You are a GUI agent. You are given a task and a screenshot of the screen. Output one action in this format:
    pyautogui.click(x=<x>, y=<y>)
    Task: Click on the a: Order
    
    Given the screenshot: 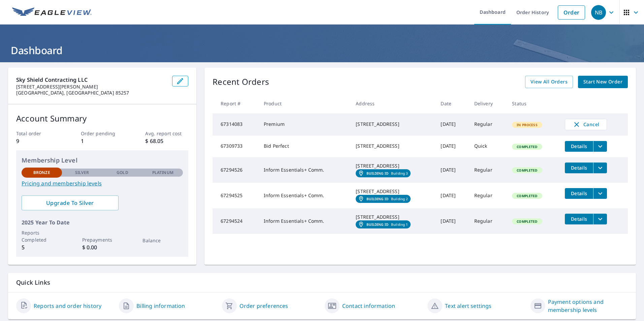 What is the action you would take?
    pyautogui.click(x=571, y=13)
    